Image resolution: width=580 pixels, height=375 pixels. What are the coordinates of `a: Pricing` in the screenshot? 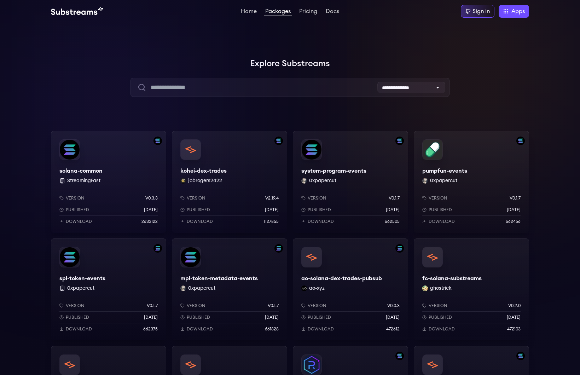 It's located at (308, 12).